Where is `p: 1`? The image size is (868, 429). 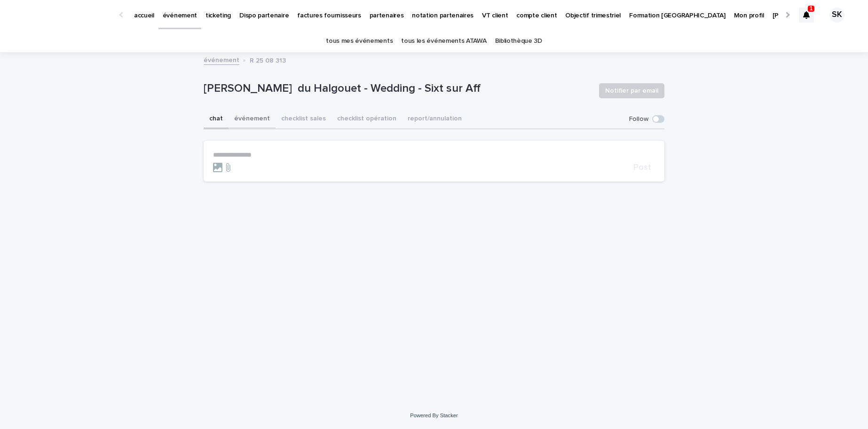
p: 1 is located at coordinates (811, 8).